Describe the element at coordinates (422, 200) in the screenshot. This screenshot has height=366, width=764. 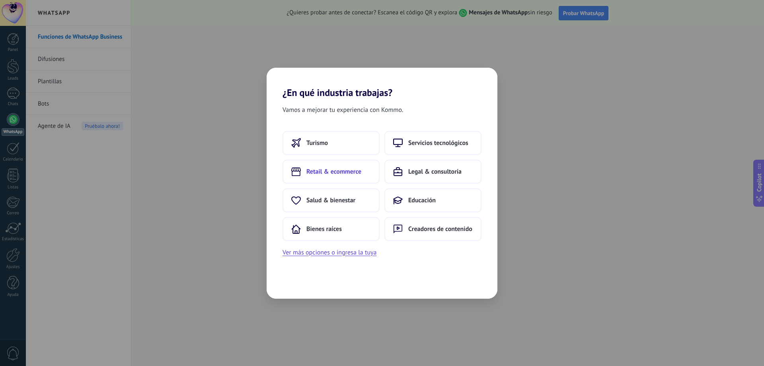
I see `span: Educación` at that location.